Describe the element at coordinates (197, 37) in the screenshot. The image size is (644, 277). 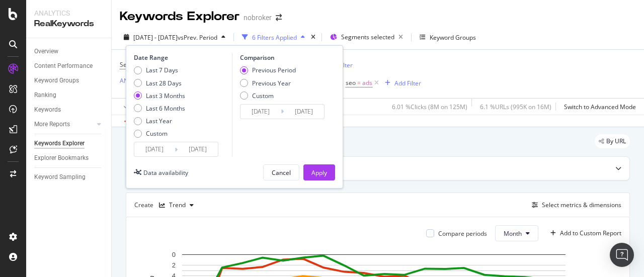
I see `span: vs Prev. Period` at that location.